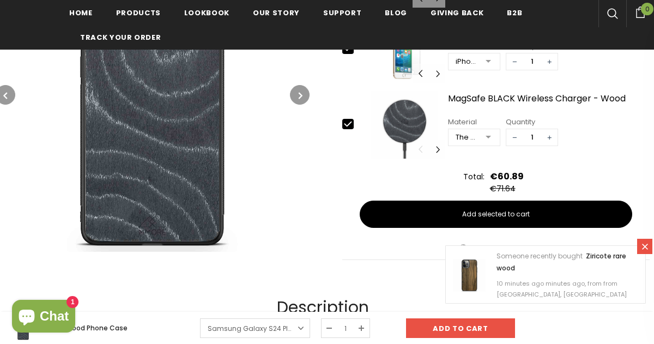 Image resolution: width=654 pixels, height=344 pixels. Describe the element at coordinates (120, 37) in the screenshot. I see `a: Track your order` at that location.